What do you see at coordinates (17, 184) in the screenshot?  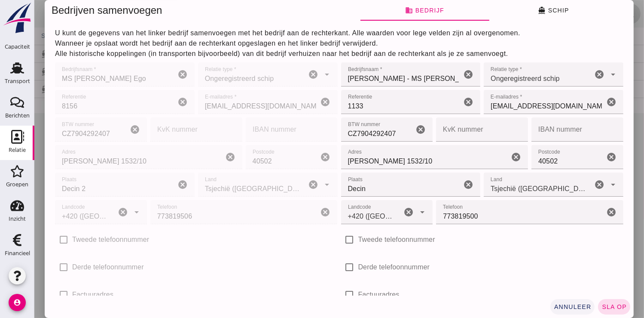 I see `div: Groepen` at bounding box center [17, 184].